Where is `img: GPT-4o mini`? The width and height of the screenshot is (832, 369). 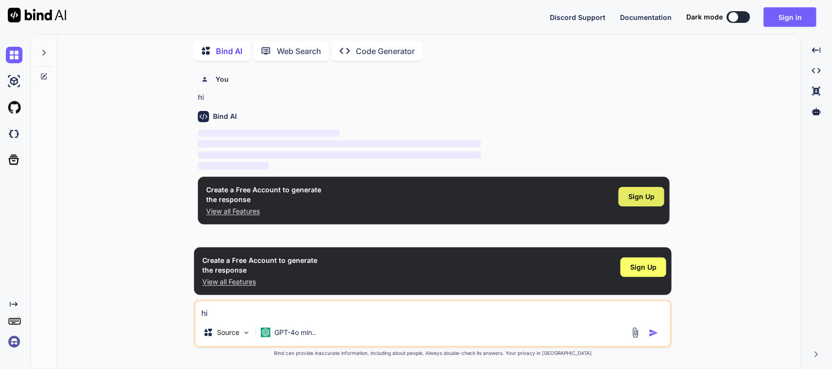
img: GPT-4o mini is located at coordinates (266, 333).